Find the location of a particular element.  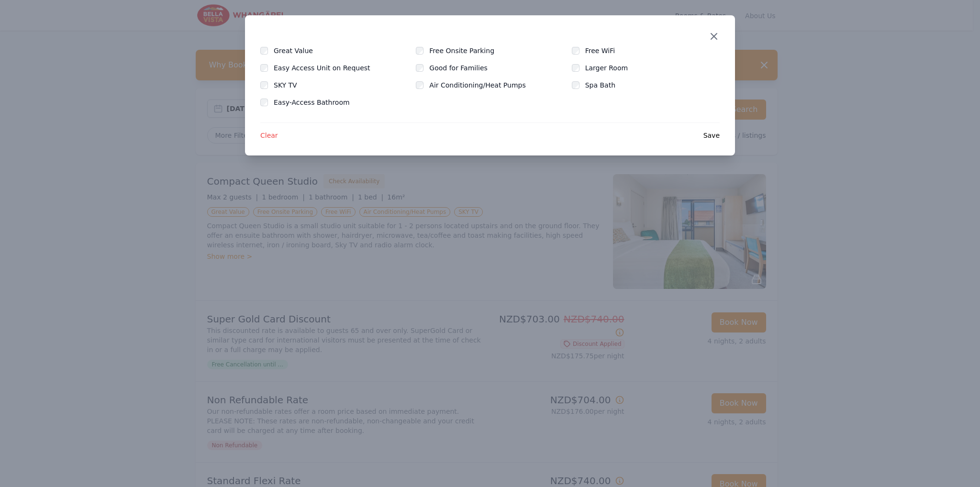

label: Great Value is located at coordinates (299, 51).